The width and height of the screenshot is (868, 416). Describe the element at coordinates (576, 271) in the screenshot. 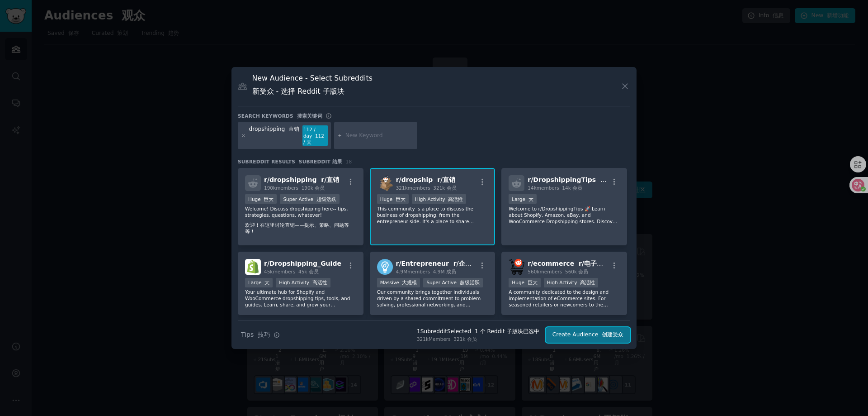

I see `font: 560k 会员` at that location.